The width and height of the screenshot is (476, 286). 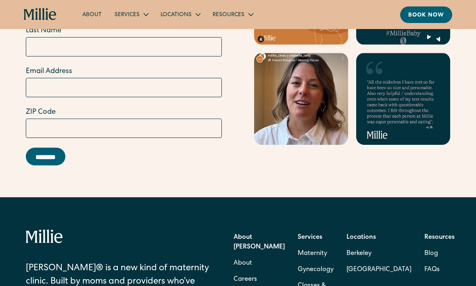 What do you see at coordinates (426, 15) in the screenshot?
I see `div: Book now` at bounding box center [426, 15].